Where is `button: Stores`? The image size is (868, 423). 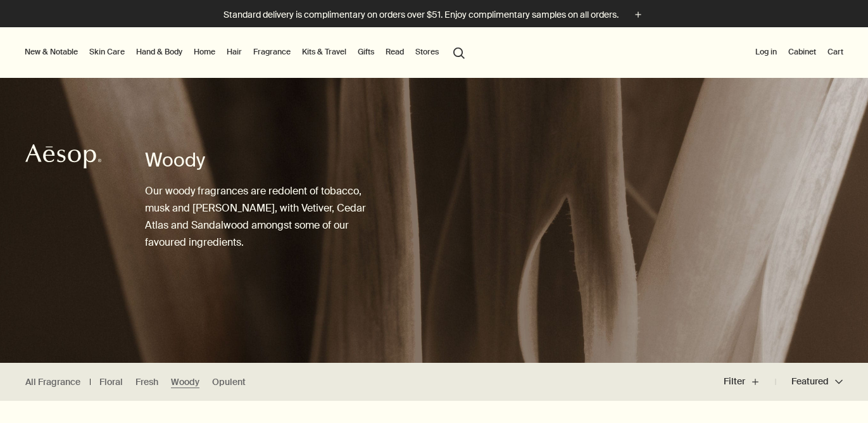
button: Stores is located at coordinates (427, 52).